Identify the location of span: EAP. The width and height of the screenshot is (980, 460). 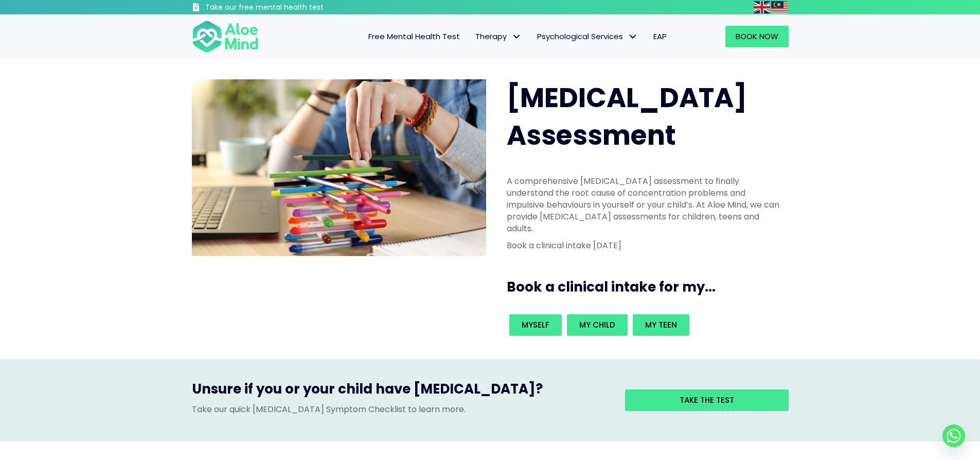
(660, 36).